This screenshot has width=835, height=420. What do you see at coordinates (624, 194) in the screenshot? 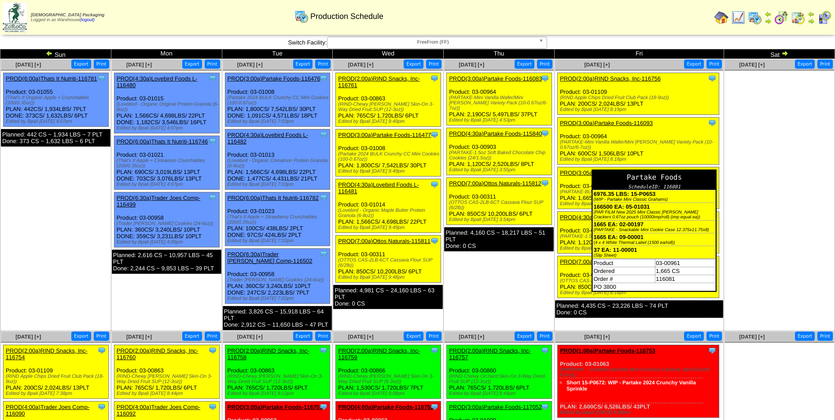
I see `b: 6976.35 LBS: 15-P0653` at bounding box center [624, 194].